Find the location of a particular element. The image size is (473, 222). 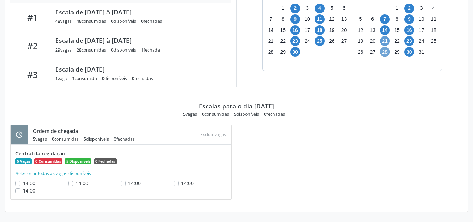

span: sábado, 27 de setembro de 2025 is located at coordinates (344, 41).